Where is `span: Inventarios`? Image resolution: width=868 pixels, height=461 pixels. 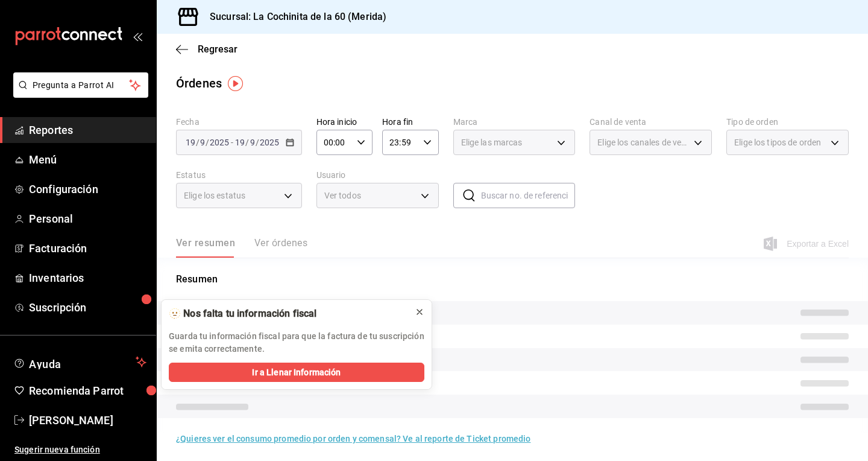 span: Inventarios is located at coordinates (87, 277).